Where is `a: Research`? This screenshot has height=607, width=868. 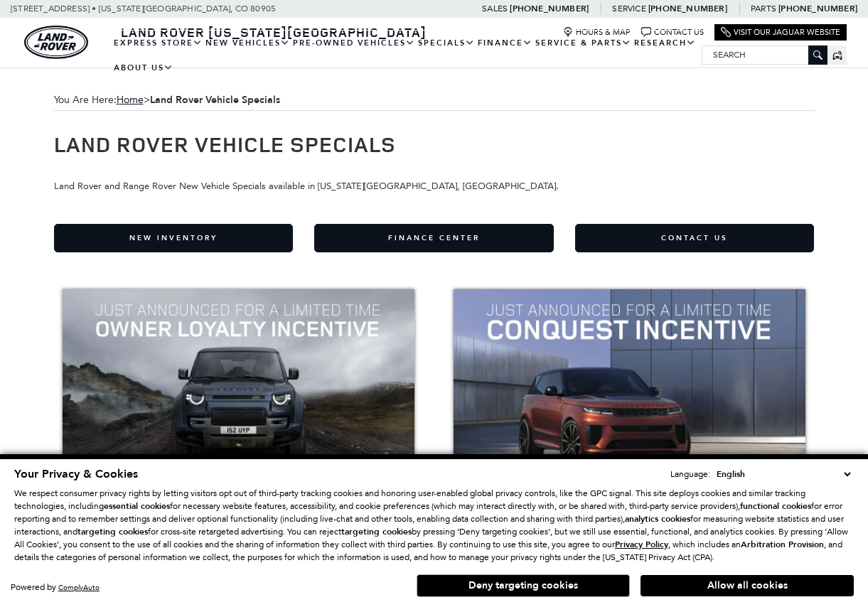
a: Research is located at coordinates (665, 43).